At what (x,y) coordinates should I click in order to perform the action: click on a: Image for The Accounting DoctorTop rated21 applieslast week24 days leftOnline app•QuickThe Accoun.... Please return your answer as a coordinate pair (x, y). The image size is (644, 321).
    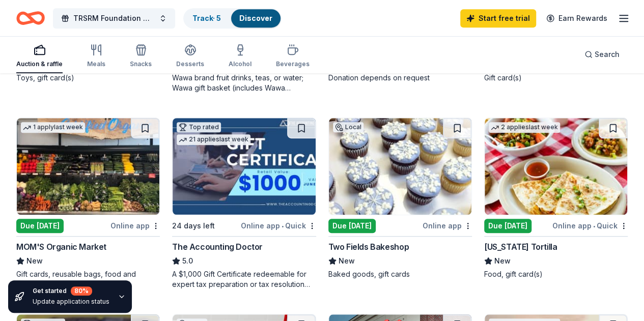
    Looking at the image, I should click on (244, 204).